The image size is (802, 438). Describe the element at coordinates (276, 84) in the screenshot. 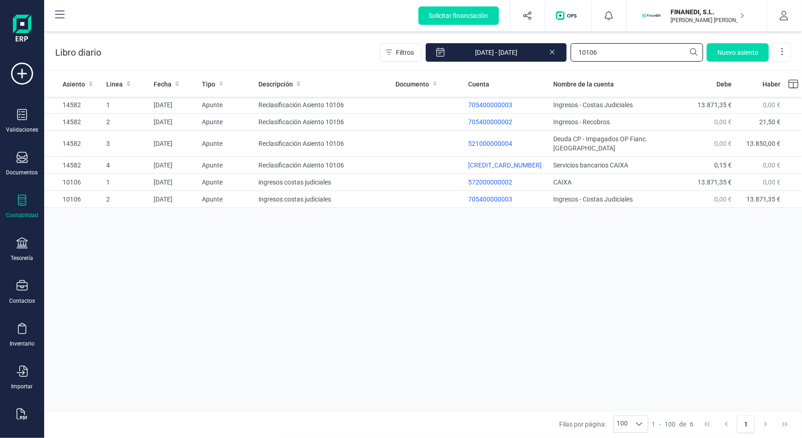

I see `span: Descripción` at that location.